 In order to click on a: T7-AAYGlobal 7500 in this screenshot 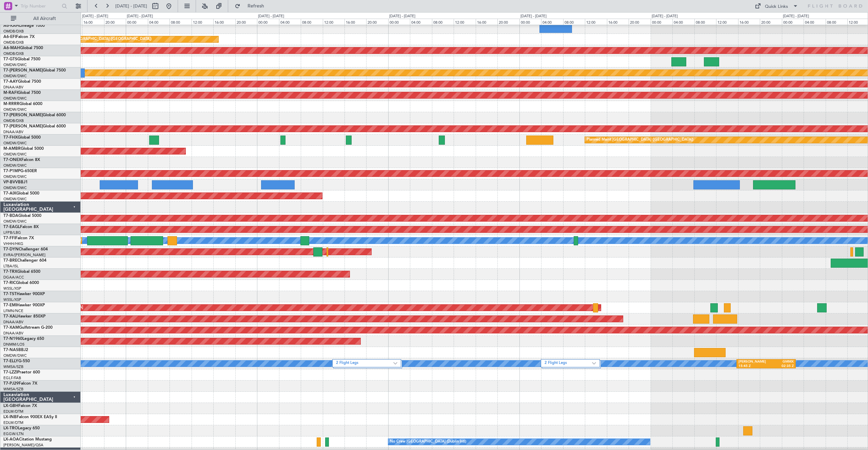, I will do `click(22, 82)`.